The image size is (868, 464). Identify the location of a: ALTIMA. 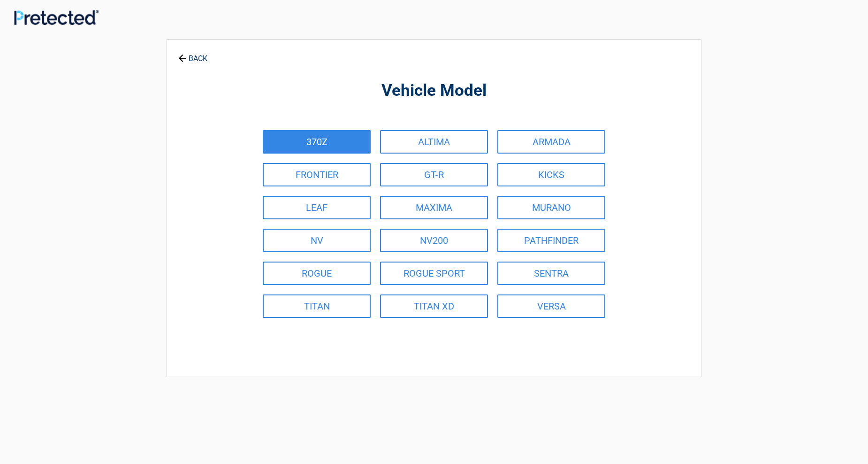
(434, 142).